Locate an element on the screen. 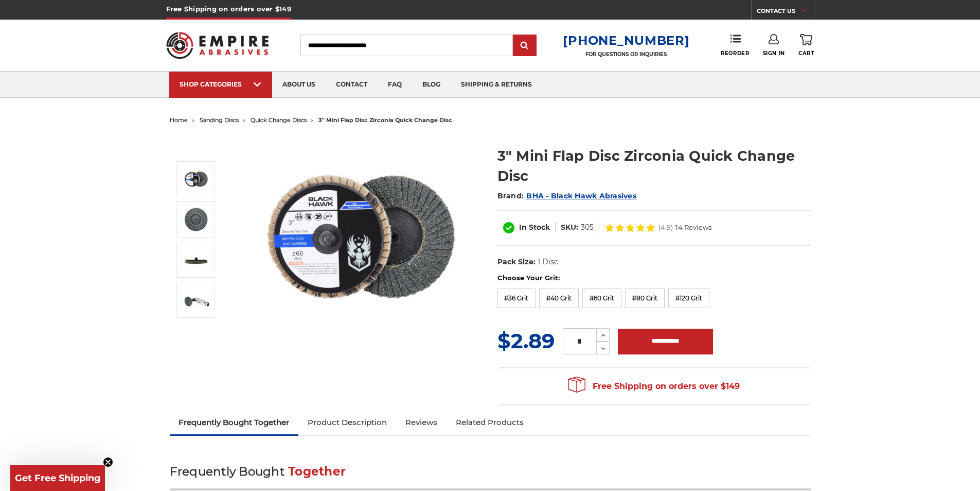 The width and height of the screenshot is (980, 491). span: home is located at coordinates (178, 120).